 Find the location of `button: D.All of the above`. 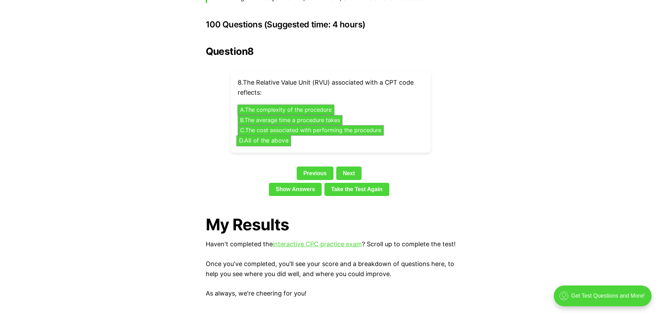

button: D.All of the above is located at coordinates (264, 140).